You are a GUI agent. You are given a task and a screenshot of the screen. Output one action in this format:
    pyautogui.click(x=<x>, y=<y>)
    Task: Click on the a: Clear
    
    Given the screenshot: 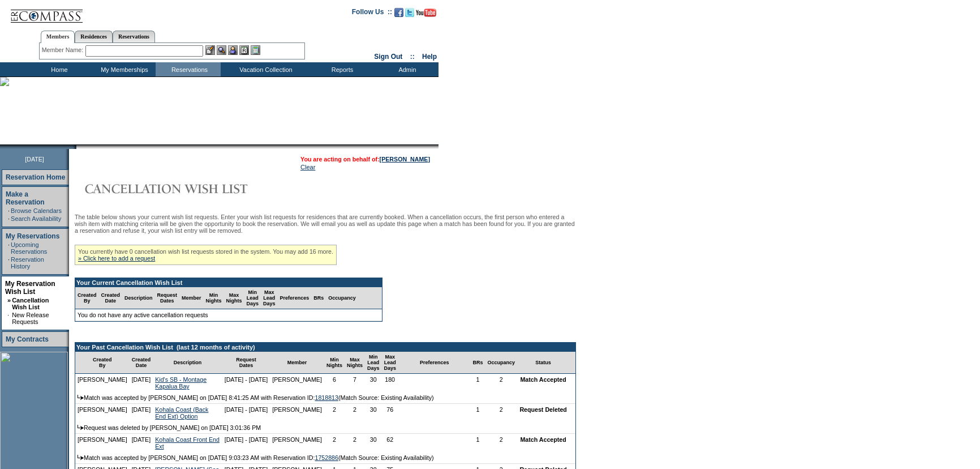 What is the action you would take?
    pyautogui.click(x=308, y=167)
    